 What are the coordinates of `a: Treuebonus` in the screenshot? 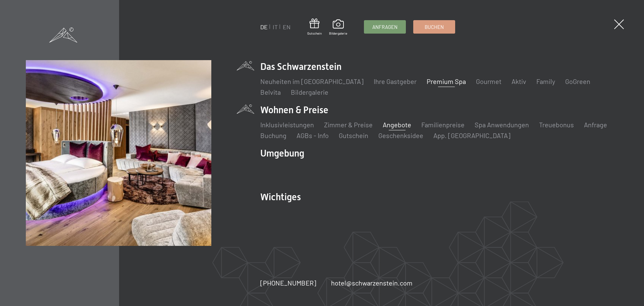 It's located at (557, 124).